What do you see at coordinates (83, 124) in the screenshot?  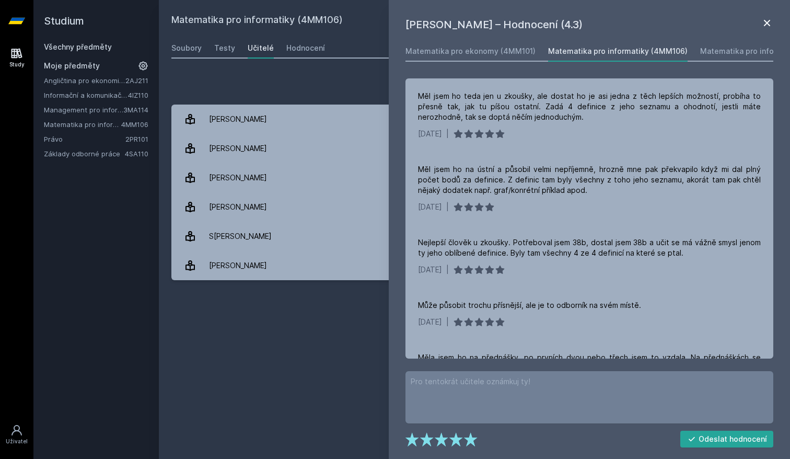 I see `a: Matematika pro informatiky` at bounding box center [83, 124].